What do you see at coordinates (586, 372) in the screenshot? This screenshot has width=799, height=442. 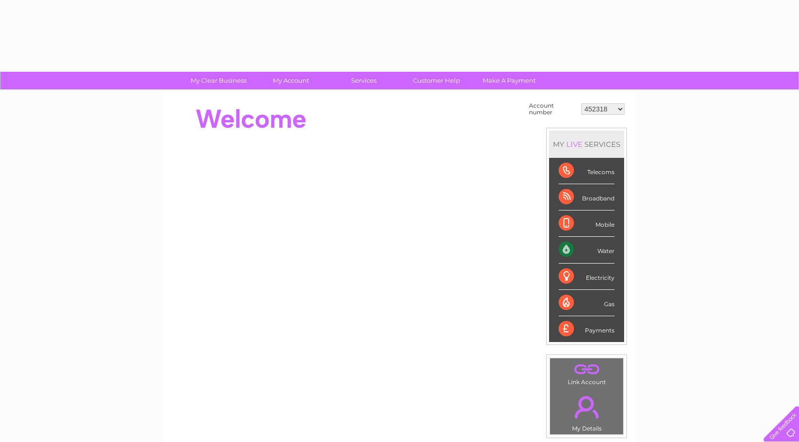 I see `td: Link Account` at bounding box center [586, 372].